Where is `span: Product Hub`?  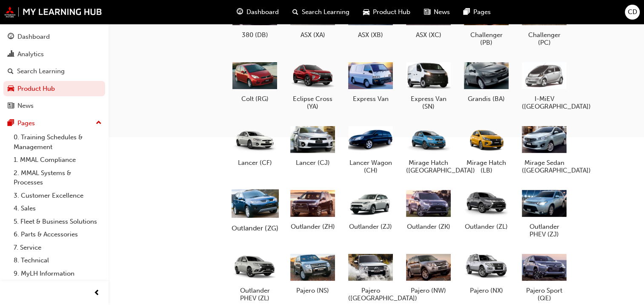
span: Product Hub is located at coordinates (391, 12).